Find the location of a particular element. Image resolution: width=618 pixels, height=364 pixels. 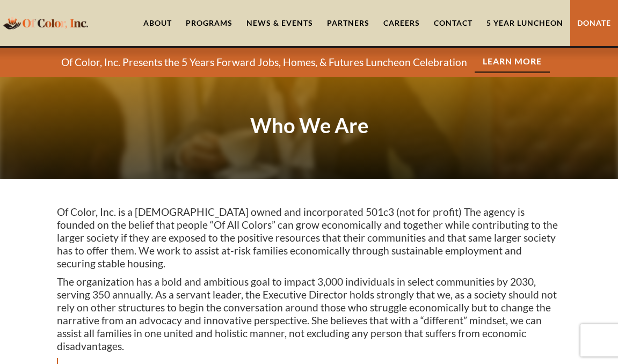

p: The organization has a bold and ambitious goal to impact 3,000 individuals in select communities ... is located at coordinates (309, 314).